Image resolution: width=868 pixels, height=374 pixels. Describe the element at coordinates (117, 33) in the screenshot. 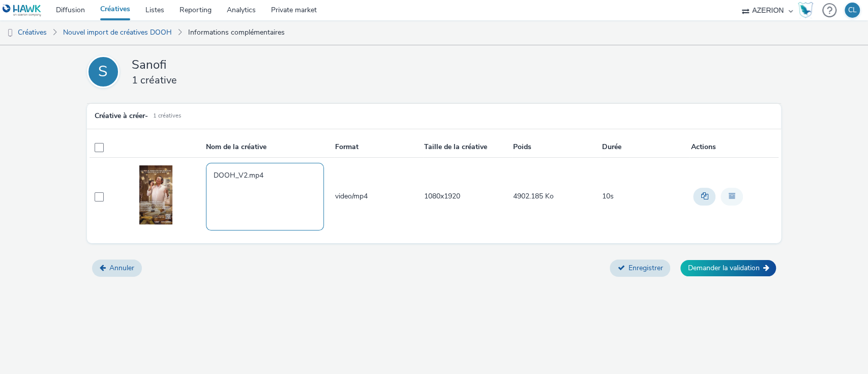

I see `a: Nouvel import de créatives DOOH` at that location.